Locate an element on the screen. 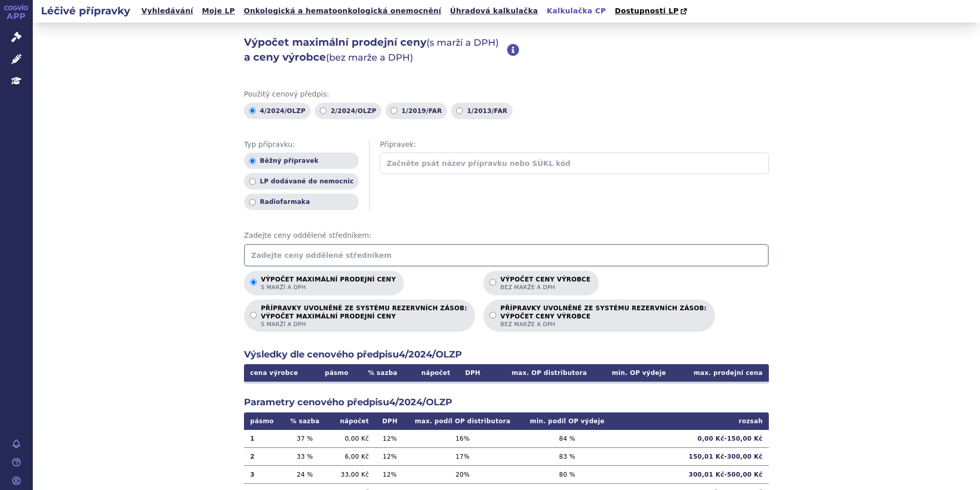 The height and width of the screenshot is (490, 980). a: Vyhledávání is located at coordinates (167, 11).